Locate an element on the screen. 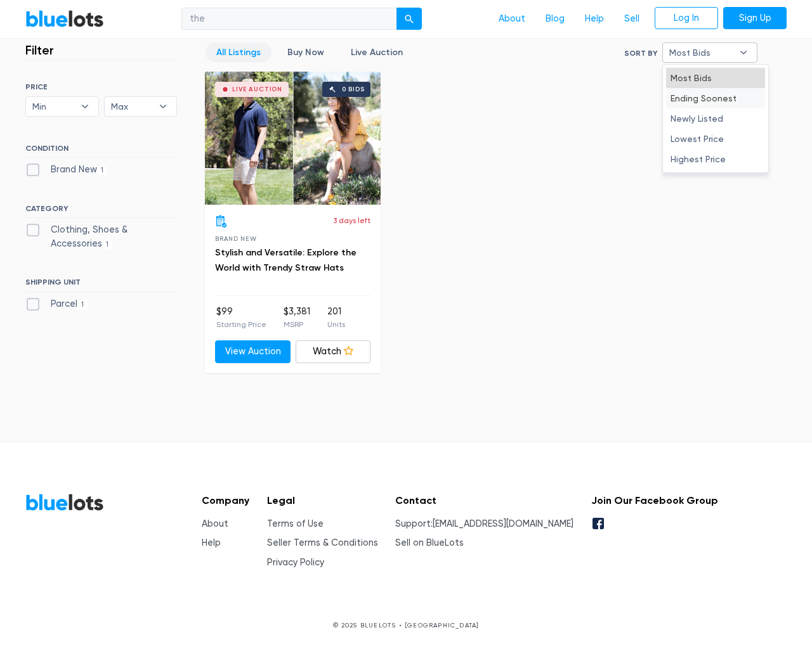  label: Brand New is located at coordinates (67, 169).